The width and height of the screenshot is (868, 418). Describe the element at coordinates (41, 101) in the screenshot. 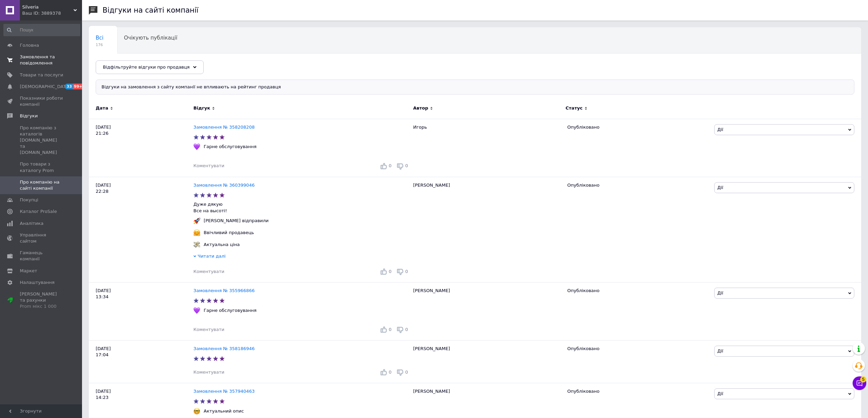

I see `span: Показники роботи компанії` at that location.